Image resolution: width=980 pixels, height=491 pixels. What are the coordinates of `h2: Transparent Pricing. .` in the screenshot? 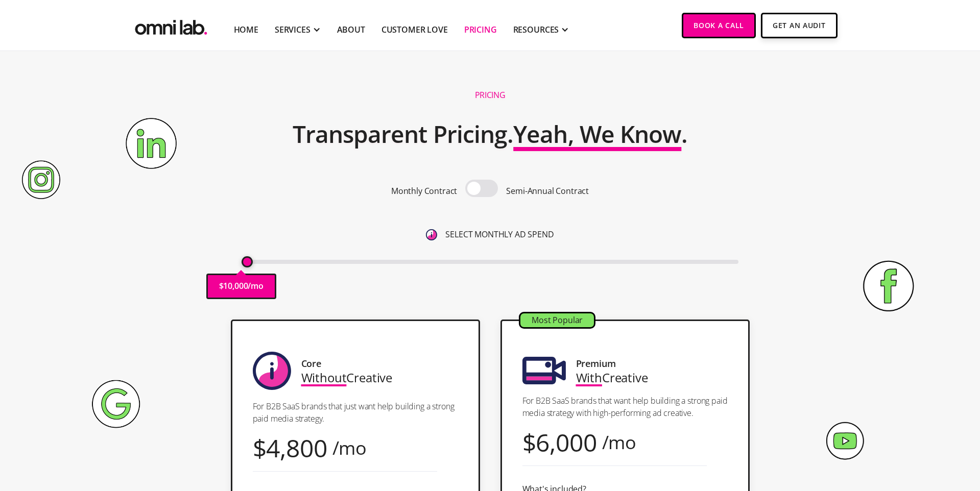 It's located at (490, 134).